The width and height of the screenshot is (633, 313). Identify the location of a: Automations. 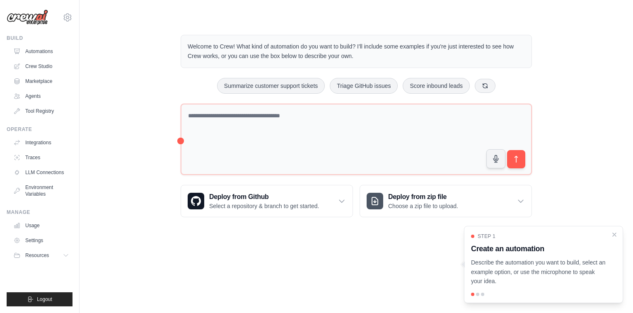
(41, 51).